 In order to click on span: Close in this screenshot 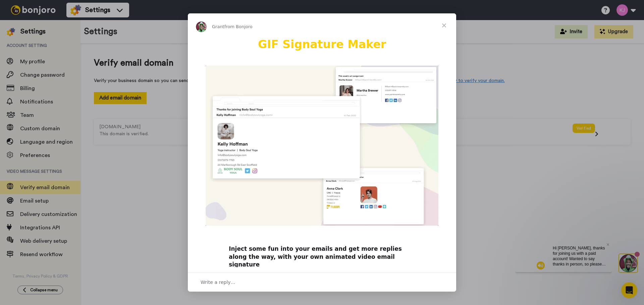, I will do `click(444, 25)`.